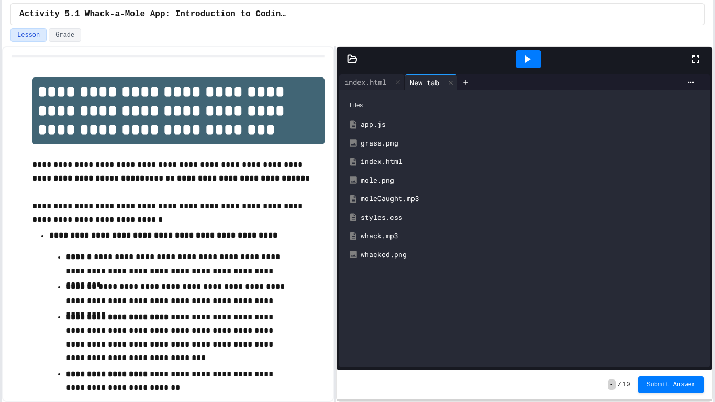  What do you see at coordinates (65, 35) in the screenshot?
I see `button: Grade` at bounding box center [65, 35].